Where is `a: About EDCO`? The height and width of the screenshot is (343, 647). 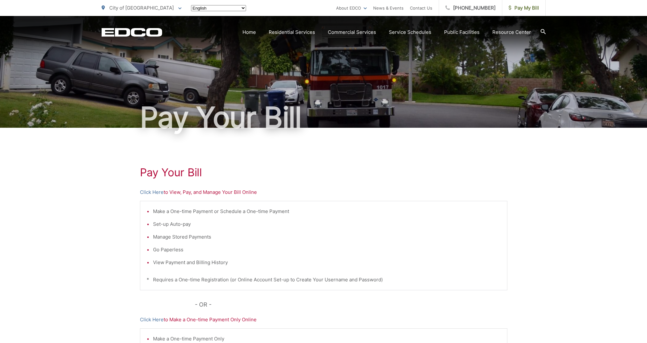 a: About EDCO is located at coordinates (351, 8).